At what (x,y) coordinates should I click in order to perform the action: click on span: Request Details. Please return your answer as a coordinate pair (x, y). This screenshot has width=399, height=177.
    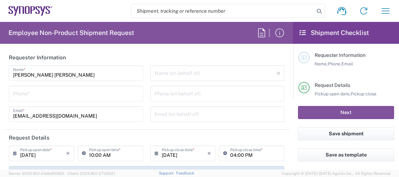
    Looking at the image, I should click on (332, 85).